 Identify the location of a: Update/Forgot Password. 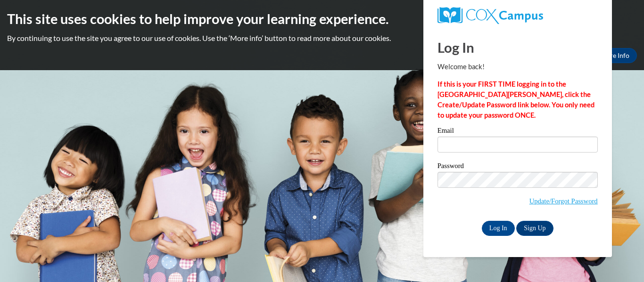
(564, 201).